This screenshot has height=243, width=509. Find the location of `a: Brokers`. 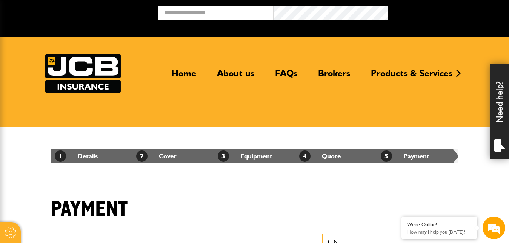

a: Brokers is located at coordinates (334, 76).